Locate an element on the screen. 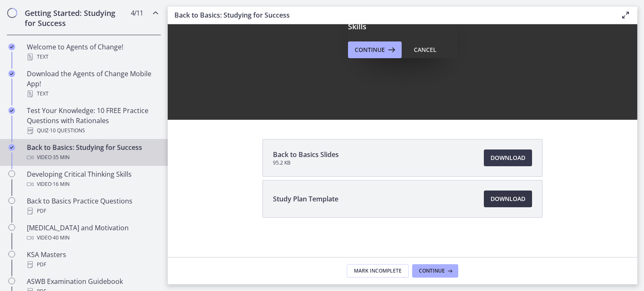 The image size is (644, 291). div: KSA Masters is located at coordinates (92, 260).